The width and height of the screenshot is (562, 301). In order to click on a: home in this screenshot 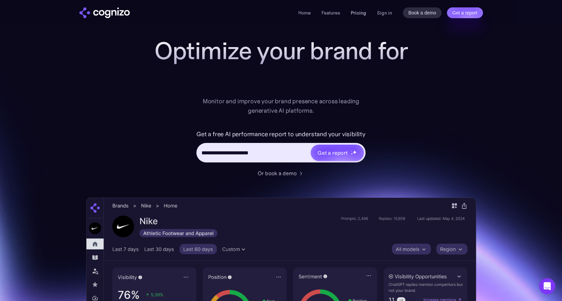, I will do `click(105, 13)`.